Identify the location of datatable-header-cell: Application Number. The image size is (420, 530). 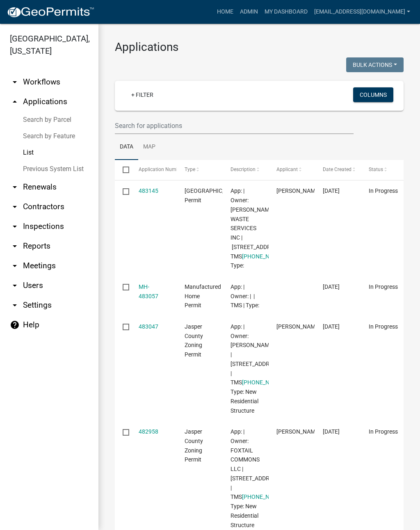
(153, 170).